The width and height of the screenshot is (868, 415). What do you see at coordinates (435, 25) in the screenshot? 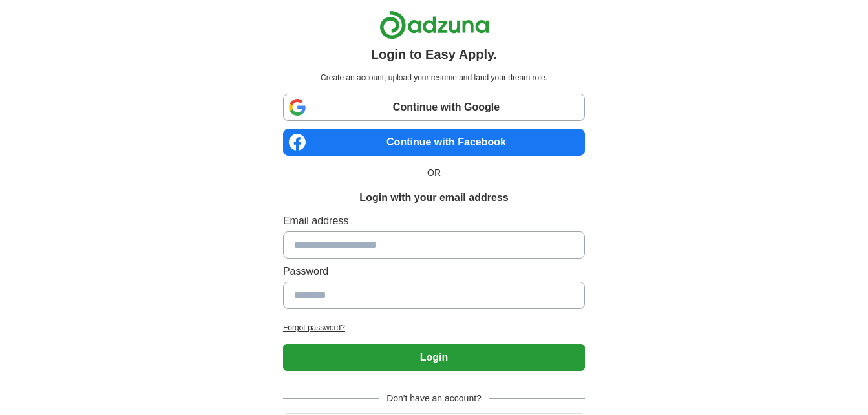
I see `img: Adzuna logo` at bounding box center [435, 25].